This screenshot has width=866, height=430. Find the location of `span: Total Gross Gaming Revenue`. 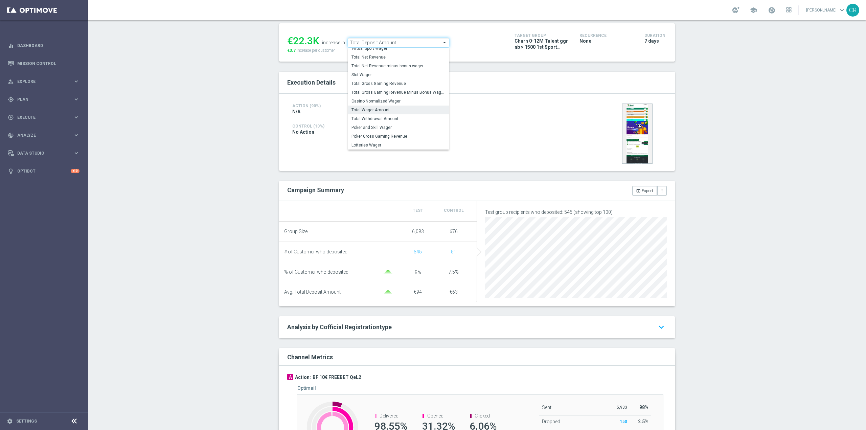

span: Total Gross Gaming Revenue is located at coordinates (399, 84).